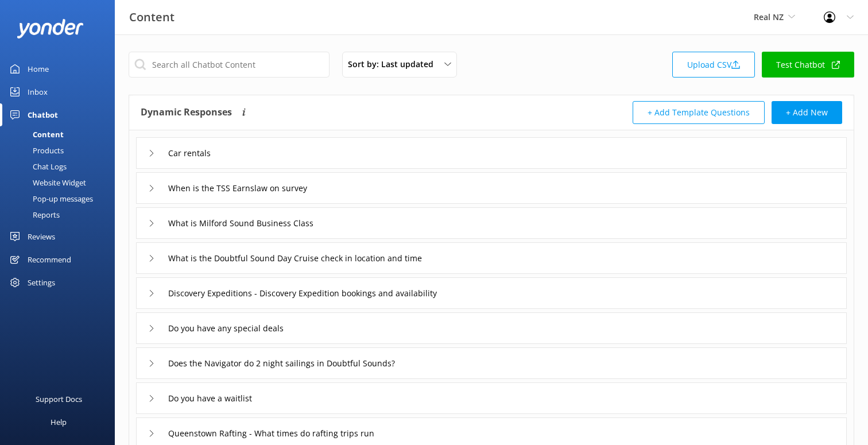 The width and height of the screenshot is (868, 445). Describe the element at coordinates (807, 113) in the screenshot. I see `button: + Add New` at that location.